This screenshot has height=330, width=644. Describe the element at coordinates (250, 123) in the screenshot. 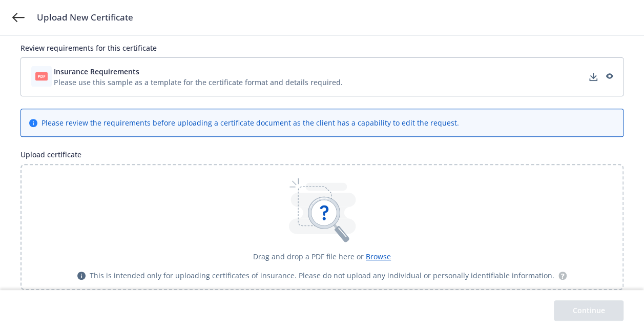

I see `div: Please review the requirements before uploading a certificate document as the client has a capabi...` at that location.